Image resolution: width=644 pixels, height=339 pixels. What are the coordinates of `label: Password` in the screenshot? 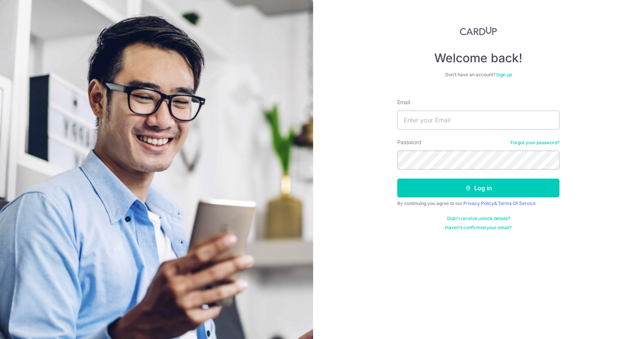 It's located at (410, 143).